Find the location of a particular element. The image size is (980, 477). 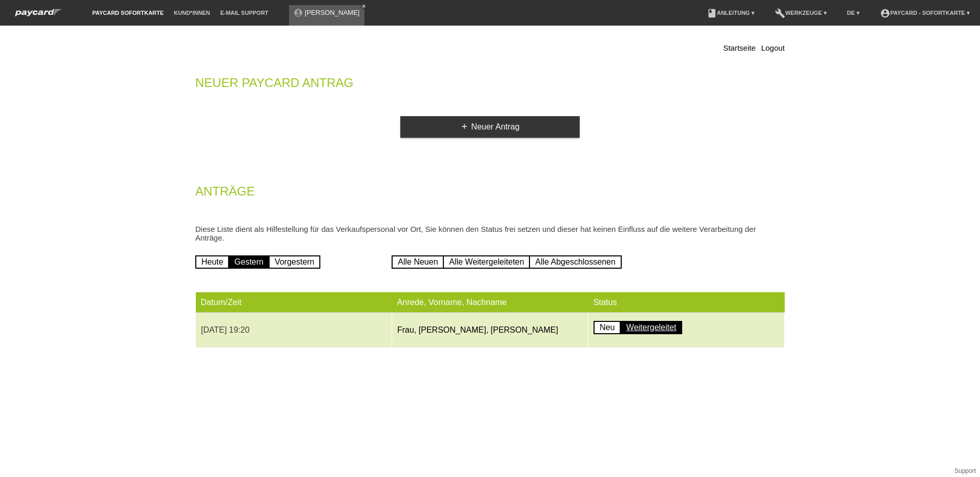

a: Kund*innen is located at coordinates (192, 13).